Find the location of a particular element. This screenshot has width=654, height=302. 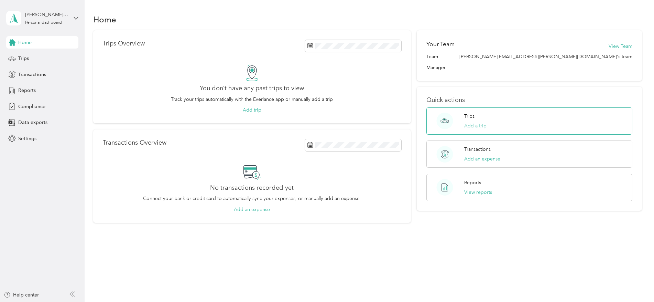

h2: No transactions recorded yet is located at coordinates (252, 187).